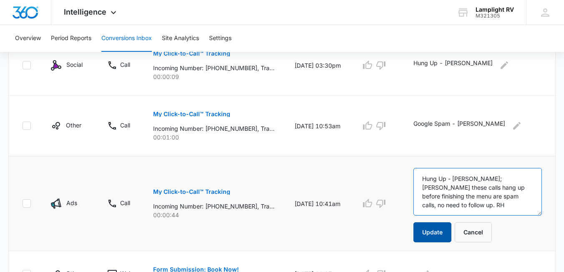  What do you see at coordinates (127, 38) in the screenshot?
I see `button: Conversions Inbox` at bounding box center [127, 38].